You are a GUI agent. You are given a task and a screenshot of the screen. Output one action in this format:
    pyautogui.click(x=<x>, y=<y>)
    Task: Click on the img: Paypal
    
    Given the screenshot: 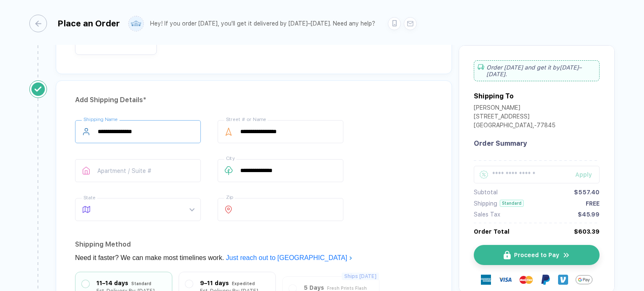 What is the action you would take?
    pyautogui.click(x=545, y=280)
    